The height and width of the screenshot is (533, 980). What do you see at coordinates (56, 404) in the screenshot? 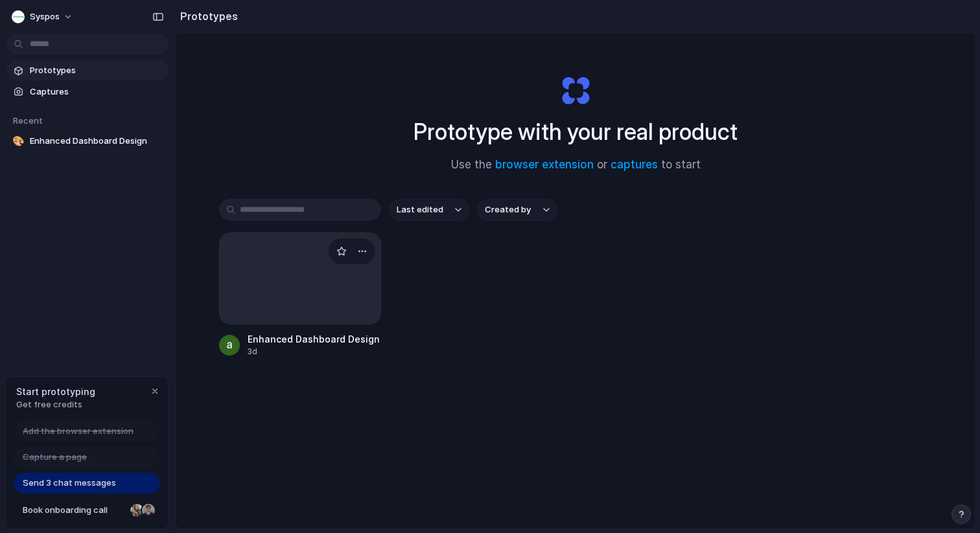
I see `span: Get free credits` at bounding box center [56, 404].